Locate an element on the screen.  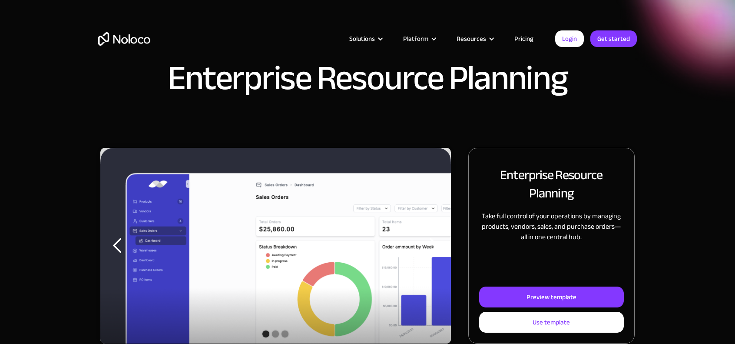
div: Show slide 3 of 3 is located at coordinates (285, 334).